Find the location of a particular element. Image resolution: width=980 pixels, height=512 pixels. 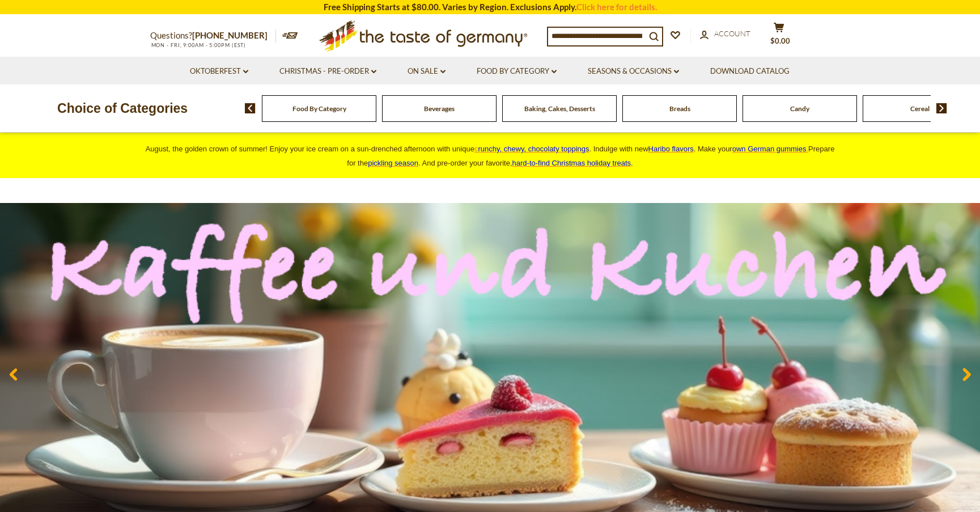

a: Breads is located at coordinates (679, 108).